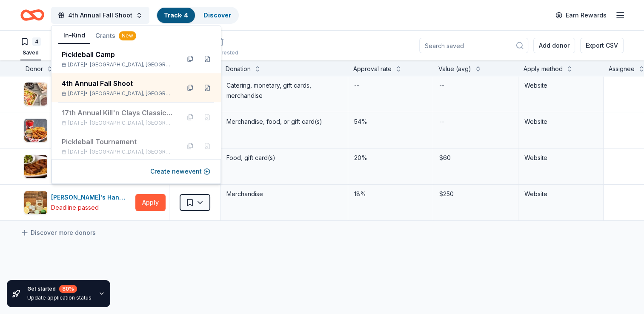  I want to click on div: 17th Annual Kill'n Clays Classic Sporting Clays Fundraiser, so click(117, 113).